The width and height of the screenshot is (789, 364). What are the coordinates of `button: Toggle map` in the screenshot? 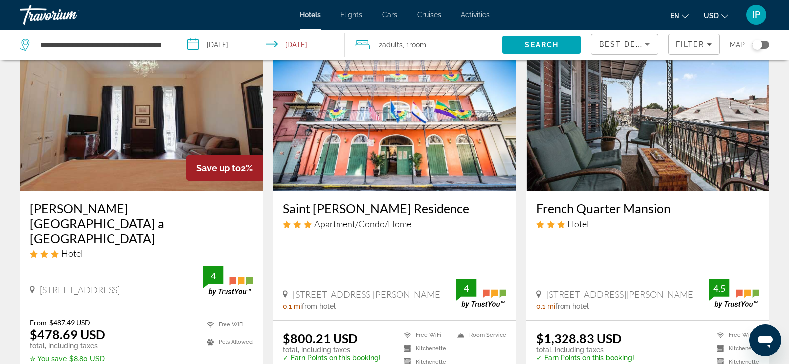 It's located at (757, 45).